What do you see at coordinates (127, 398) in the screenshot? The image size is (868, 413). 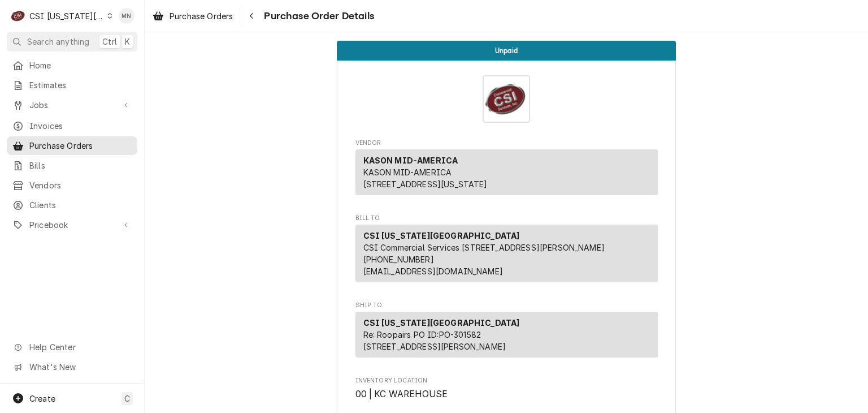 I see `span: C` at bounding box center [127, 398].